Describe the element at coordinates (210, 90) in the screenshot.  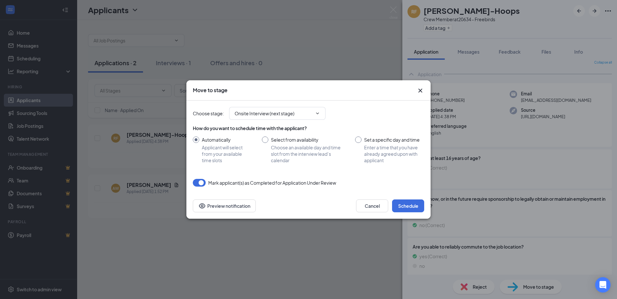
I see `h3: Move to stage` at that location.